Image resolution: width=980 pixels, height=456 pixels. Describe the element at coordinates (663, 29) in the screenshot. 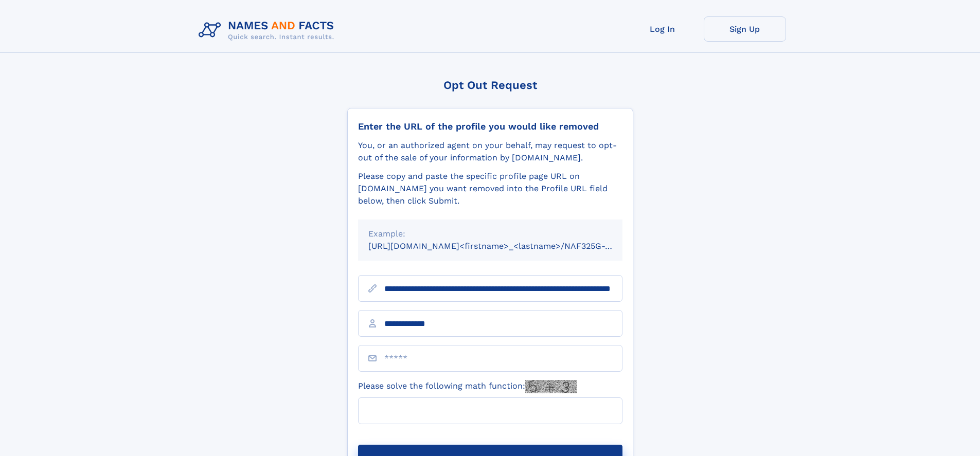

I see `a: Log In` at that location.